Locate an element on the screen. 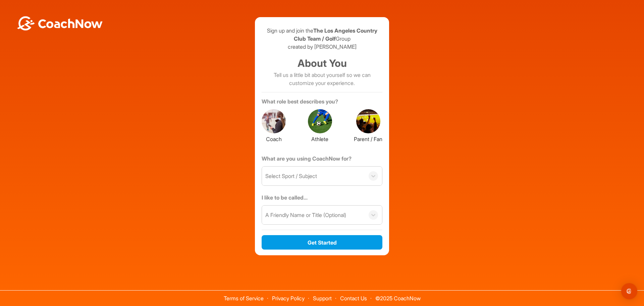 Image resolution: width=644 pixels, height=306 pixels. p: Sign up and join the Group is located at coordinates (322, 34).